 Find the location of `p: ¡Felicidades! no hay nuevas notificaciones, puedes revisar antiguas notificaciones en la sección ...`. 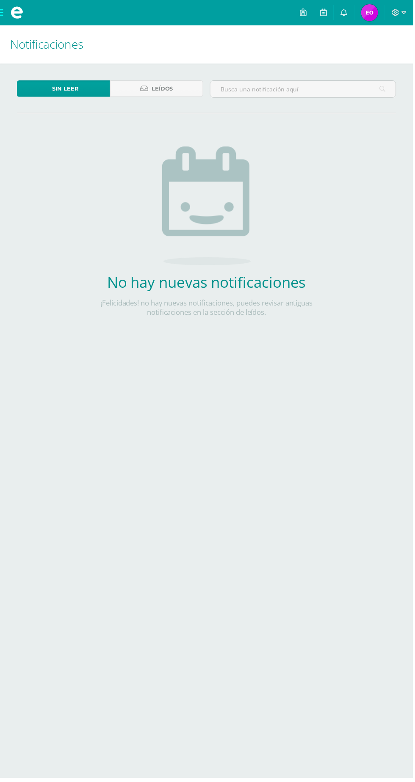

p: ¡Felicidades! no hay nuevas notificaciones, puedes revisar antiguas notificaciones en la sección ... is located at coordinates (207, 309).